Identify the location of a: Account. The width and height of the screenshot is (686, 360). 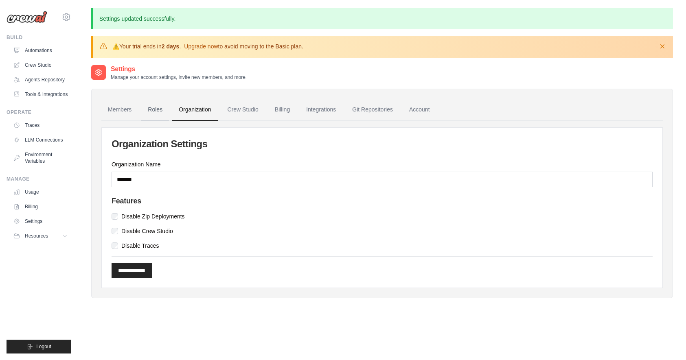
(419, 110).